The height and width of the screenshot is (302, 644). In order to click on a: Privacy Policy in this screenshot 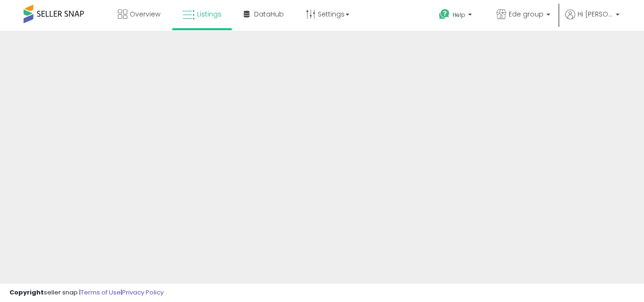, I will do `click(143, 292)`.